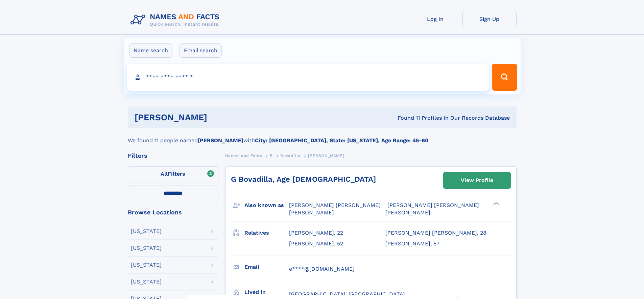 The width and height of the screenshot is (644, 299). I want to click on div: Filters, so click(173, 156).